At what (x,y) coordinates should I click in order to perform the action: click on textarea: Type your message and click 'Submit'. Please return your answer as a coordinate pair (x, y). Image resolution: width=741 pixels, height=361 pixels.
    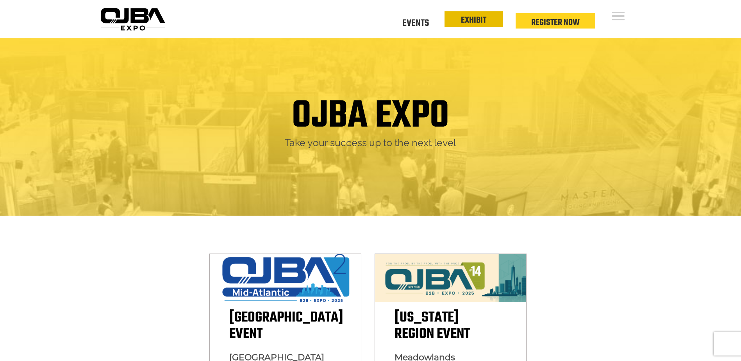
    Looking at the image, I should click on (76, 176).